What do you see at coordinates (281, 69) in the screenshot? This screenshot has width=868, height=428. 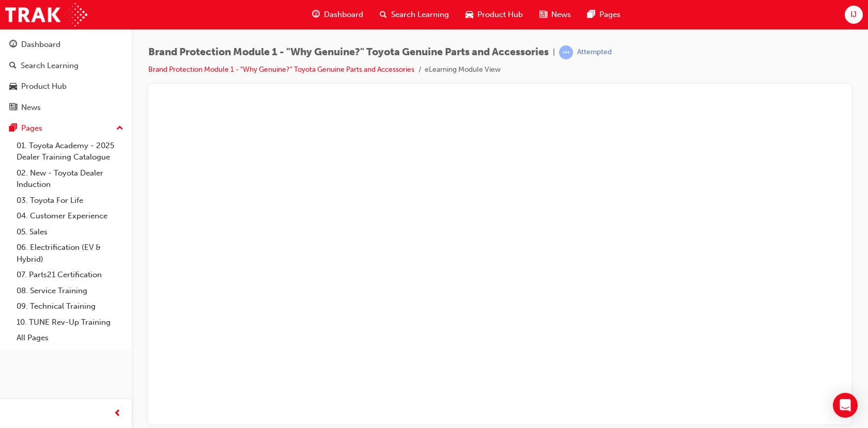 I see `a: Brand Protection Module 1 - "Why Genuine?" Toyota Genuine Parts and Accessories` at bounding box center [281, 69].